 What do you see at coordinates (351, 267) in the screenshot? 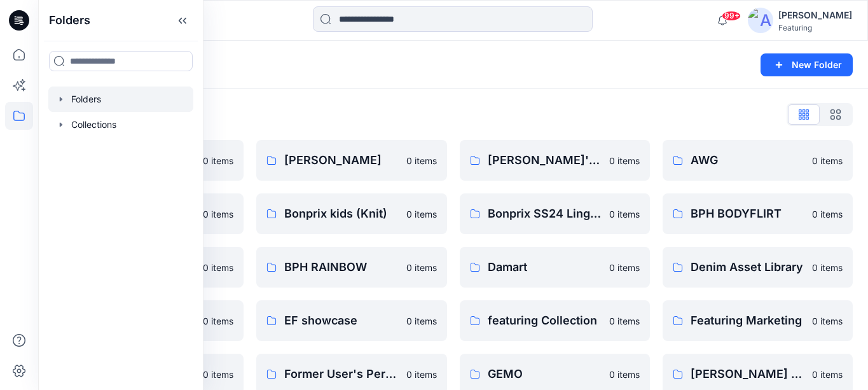
I see `a: BPH RAINBOW0 items` at bounding box center [351, 267].